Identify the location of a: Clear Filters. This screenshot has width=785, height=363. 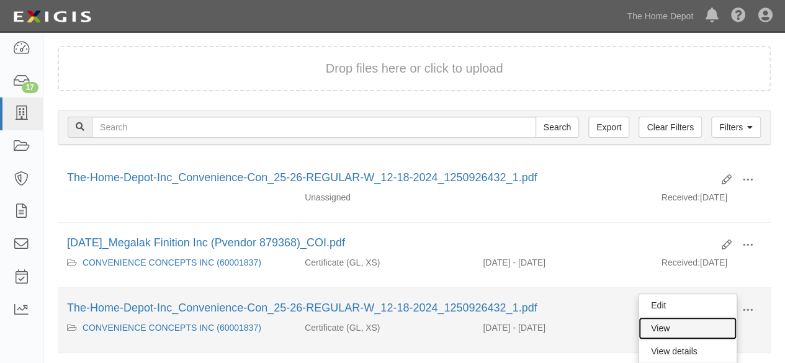
(670, 127).